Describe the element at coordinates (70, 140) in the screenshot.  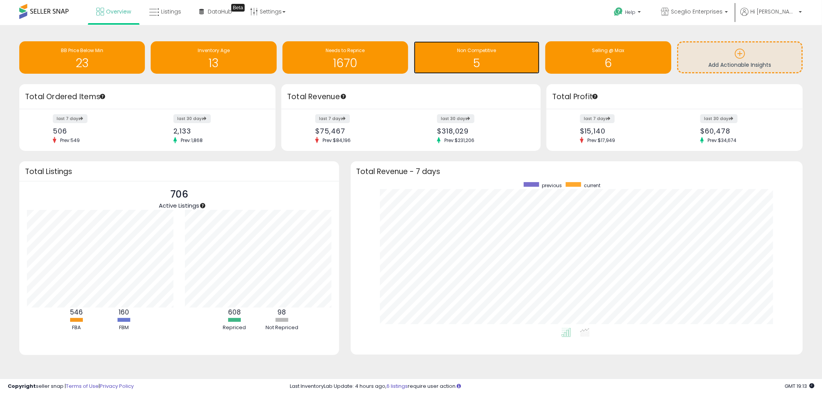
I see `span: Prev: 549` at that location.